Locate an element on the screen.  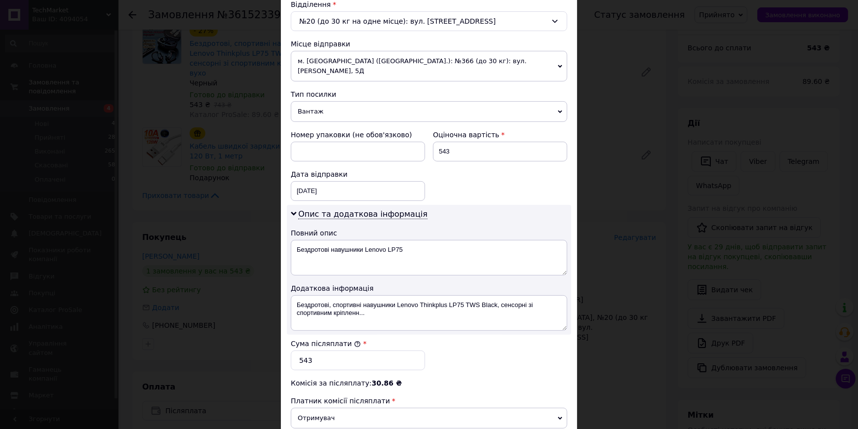
textarea: Бездротові навушники Lenovo LP75 is located at coordinates (429, 258).